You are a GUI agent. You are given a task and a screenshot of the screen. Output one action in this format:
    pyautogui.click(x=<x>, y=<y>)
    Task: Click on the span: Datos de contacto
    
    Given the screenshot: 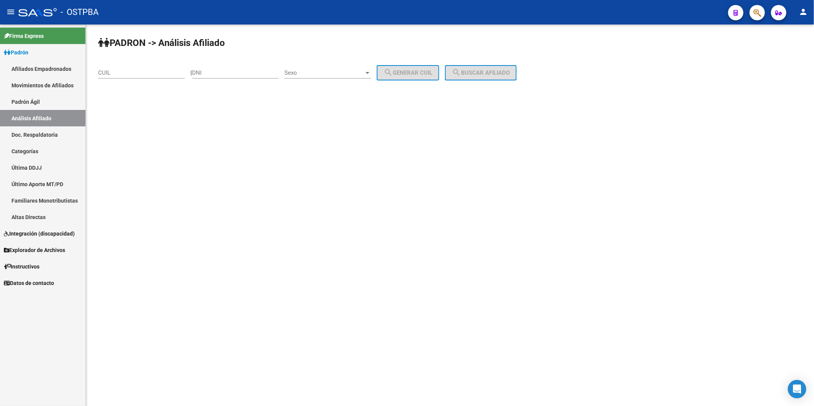 What is the action you would take?
    pyautogui.click(x=29, y=283)
    